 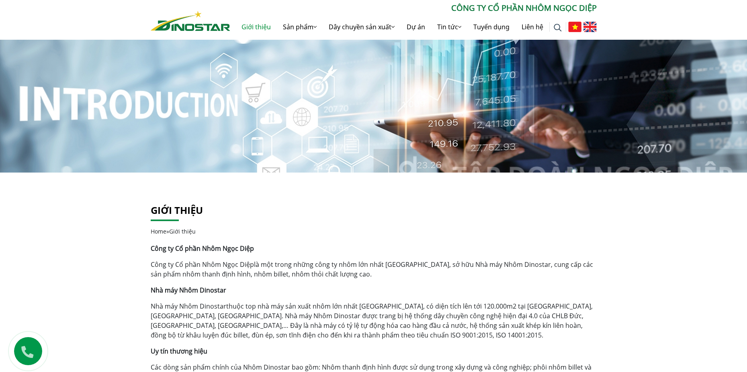 What do you see at coordinates (574, 27) in the screenshot?
I see `img: Tiếng Việt` at bounding box center [574, 27].